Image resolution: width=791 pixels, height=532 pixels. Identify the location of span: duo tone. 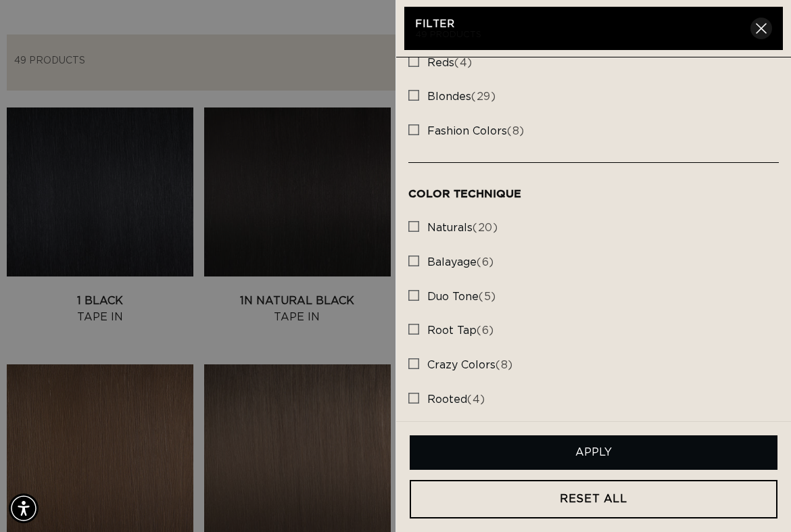
(453, 297).